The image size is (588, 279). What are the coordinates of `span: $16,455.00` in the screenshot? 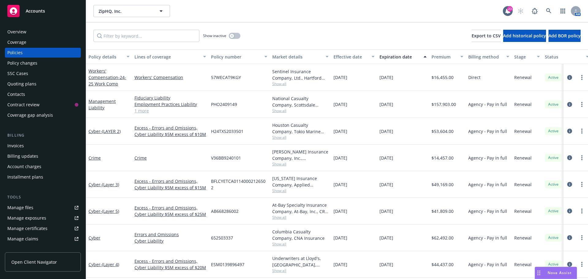 It's located at (443, 77).